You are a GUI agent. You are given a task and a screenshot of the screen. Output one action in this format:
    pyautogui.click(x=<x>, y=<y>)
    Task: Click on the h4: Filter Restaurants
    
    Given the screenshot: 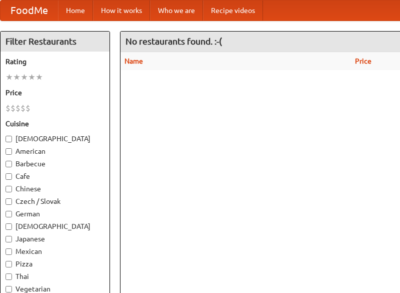 What is the action you would take?
    pyautogui.click(x=55, y=42)
    